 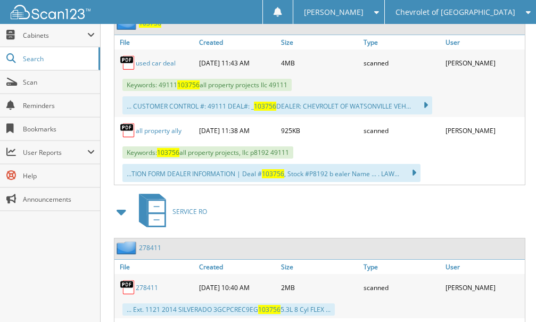 I want to click on span: Cabinets, so click(x=55, y=35).